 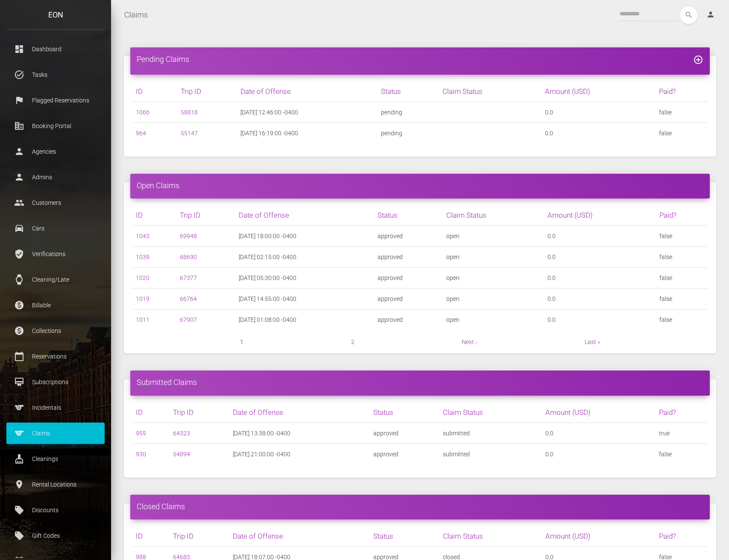 I want to click on p: Subscriptions, so click(x=56, y=382).